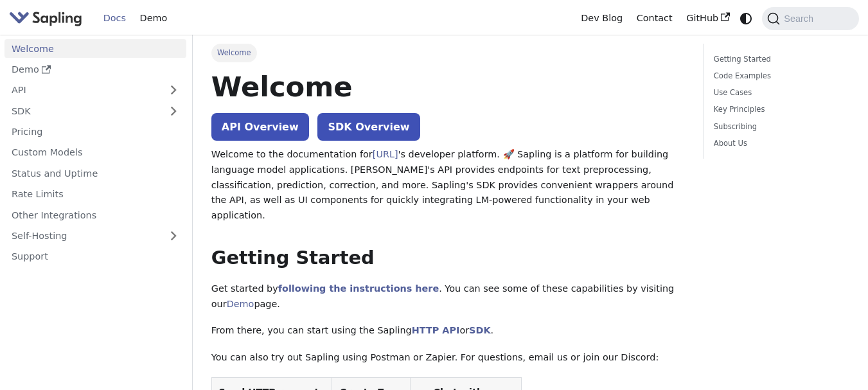 Image resolution: width=868 pixels, height=390 pixels. I want to click on p: From there, you can start using the Sapling or ., so click(448, 331).